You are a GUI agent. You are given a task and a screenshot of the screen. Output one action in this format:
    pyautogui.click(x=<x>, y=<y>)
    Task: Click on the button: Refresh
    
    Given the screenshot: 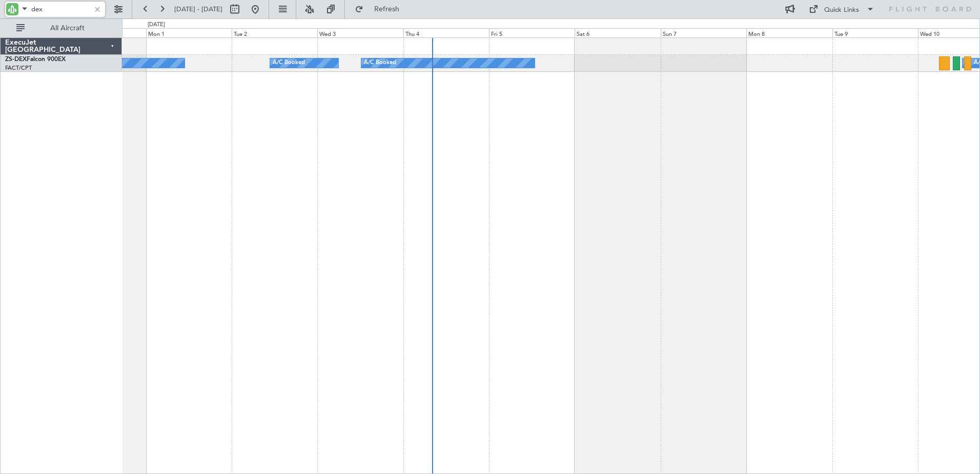 What is the action you would take?
    pyautogui.click(x=381, y=9)
    